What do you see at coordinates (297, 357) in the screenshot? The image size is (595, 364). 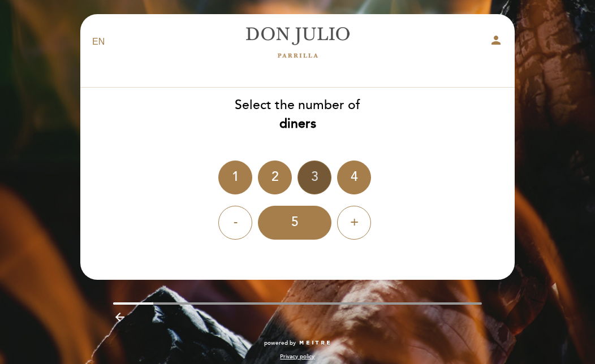 I see `a: Privacy policy` at bounding box center [297, 357].